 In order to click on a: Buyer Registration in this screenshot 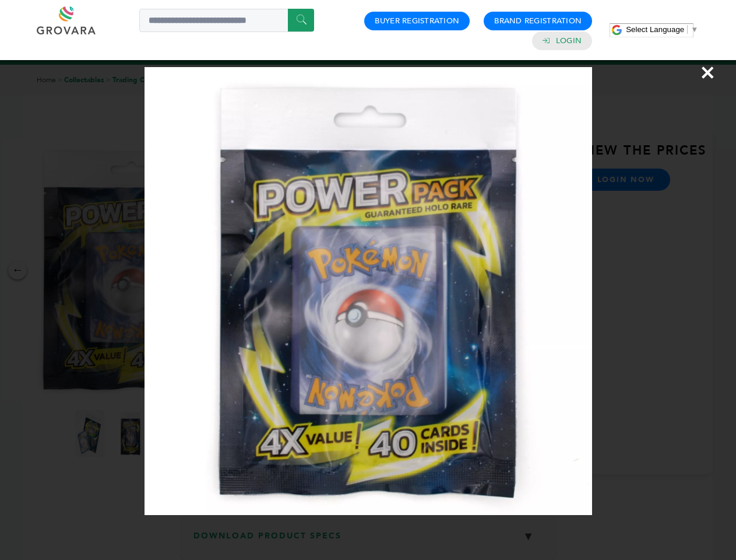, I will do `click(417, 21)`.